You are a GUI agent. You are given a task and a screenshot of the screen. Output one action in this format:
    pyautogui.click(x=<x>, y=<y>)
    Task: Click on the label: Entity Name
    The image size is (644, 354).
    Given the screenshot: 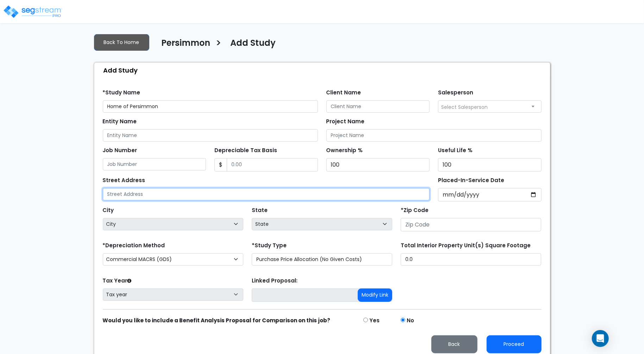 What is the action you would take?
    pyautogui.click(x=120, y=122)
    